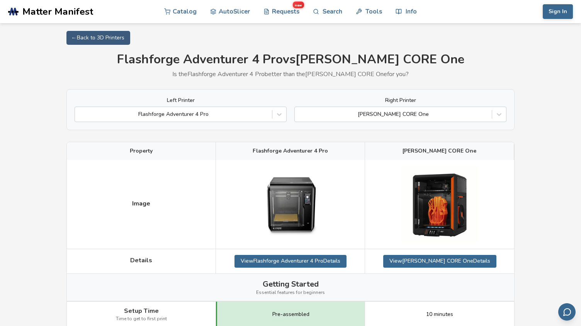 This screenshot has height=326, width=581. What do you see at coordinates (298, 5) in the screenshot?
I see `span: new` at bounding box center [298, 5].